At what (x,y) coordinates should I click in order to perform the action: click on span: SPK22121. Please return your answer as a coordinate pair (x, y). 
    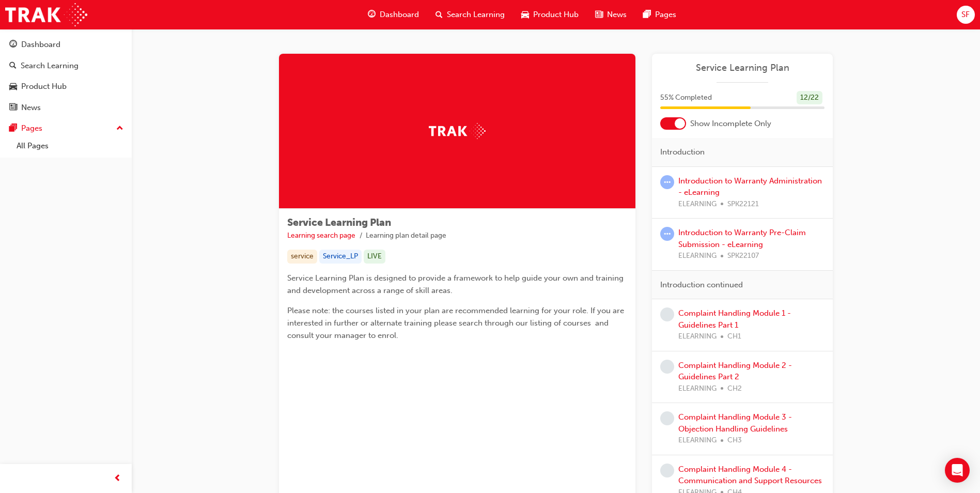
    Looking at the image, I should click on (743, 204).